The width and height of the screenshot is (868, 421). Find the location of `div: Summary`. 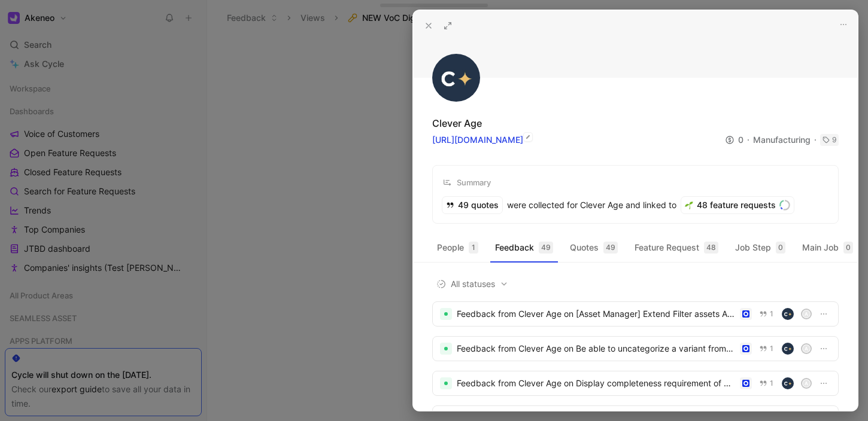

div: Summary is located at coordinates (466, 183).